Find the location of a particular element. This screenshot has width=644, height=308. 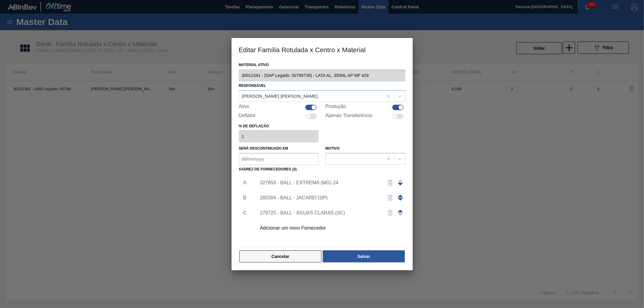

div: 280304 - BALL - JACAREÍ (SP) is located at coordinates (319, 198).